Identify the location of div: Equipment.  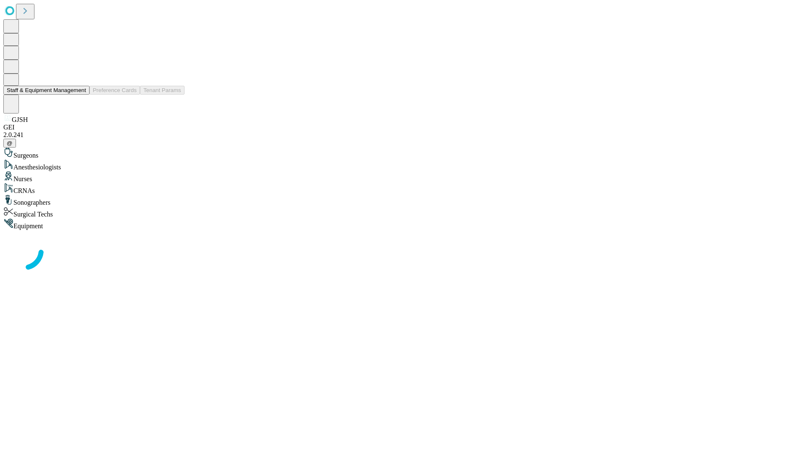
(403, 224).